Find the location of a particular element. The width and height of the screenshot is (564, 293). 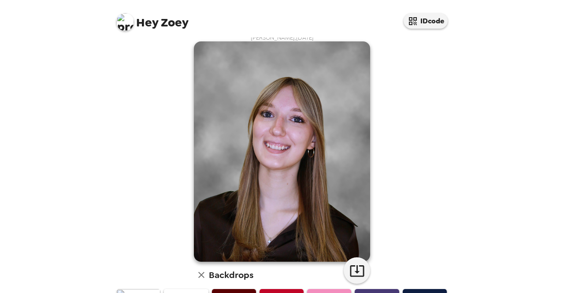

img: user is located at coordinates (282, 152).